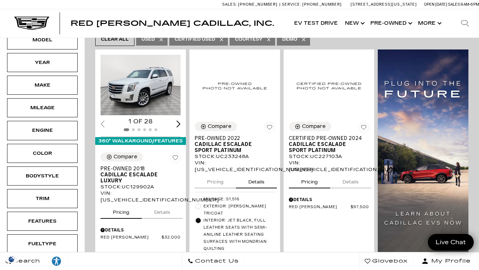 This screenshot has width=479, height=270. I want to click on div: MileageMileage, so click(42, 108).